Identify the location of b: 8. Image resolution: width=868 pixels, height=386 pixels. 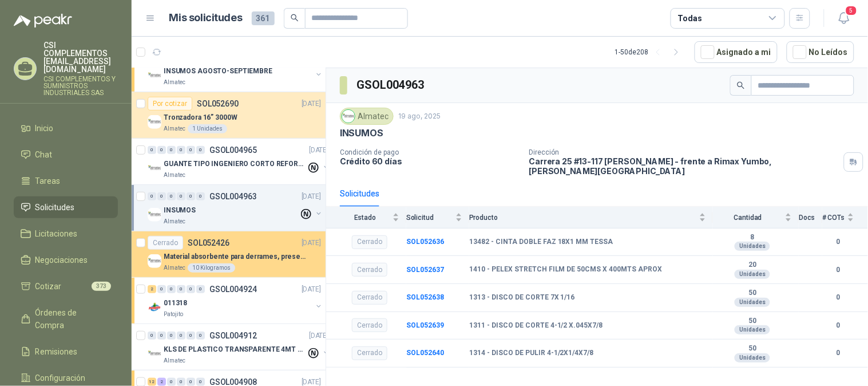
(752, 238).